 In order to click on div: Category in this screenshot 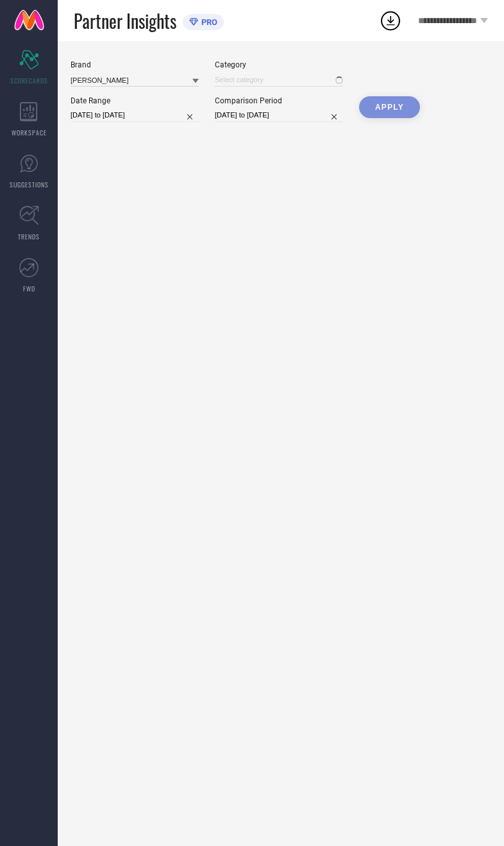, I will do `click(279, 64)`.